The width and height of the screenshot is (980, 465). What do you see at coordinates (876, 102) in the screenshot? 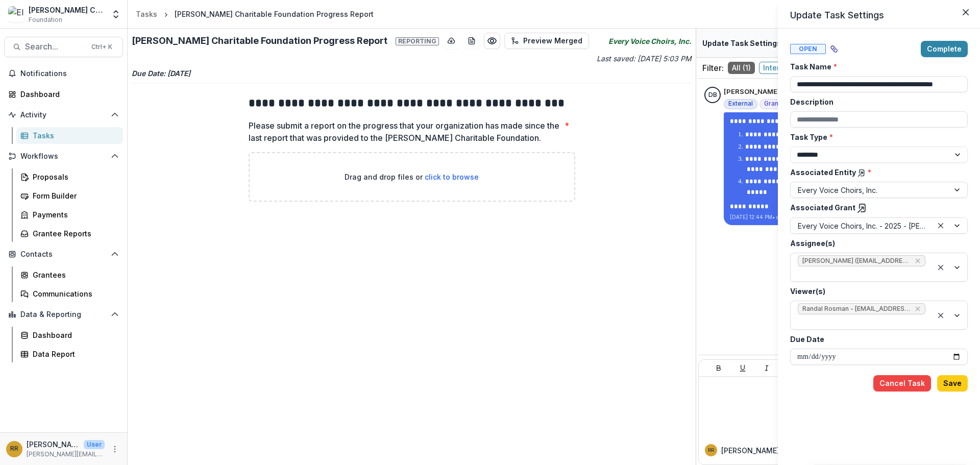
I see `label: Description` at bounding box center [876, 102].